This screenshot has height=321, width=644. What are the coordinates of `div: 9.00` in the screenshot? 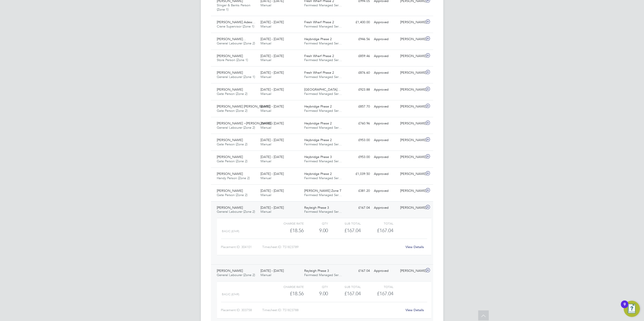 It's located at (316, 294).